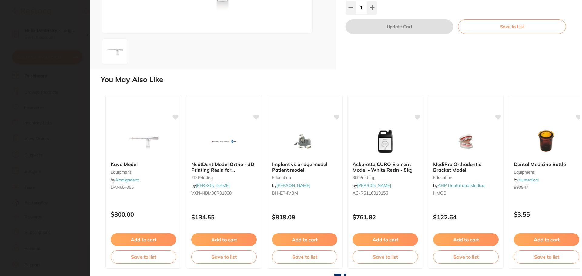  I want to click on b: Ackuretta CURO Element Model - White Resin - 5kg, so click(385, 167).